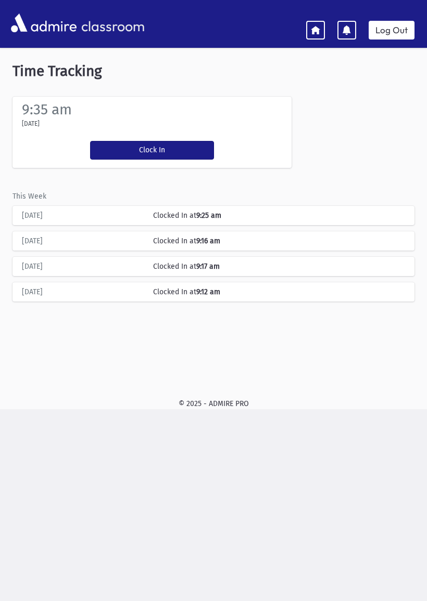 This screenshot has height=601, width=427. I want to click on div: © 2025 - ADMIRE PRO, so click(213, 404).